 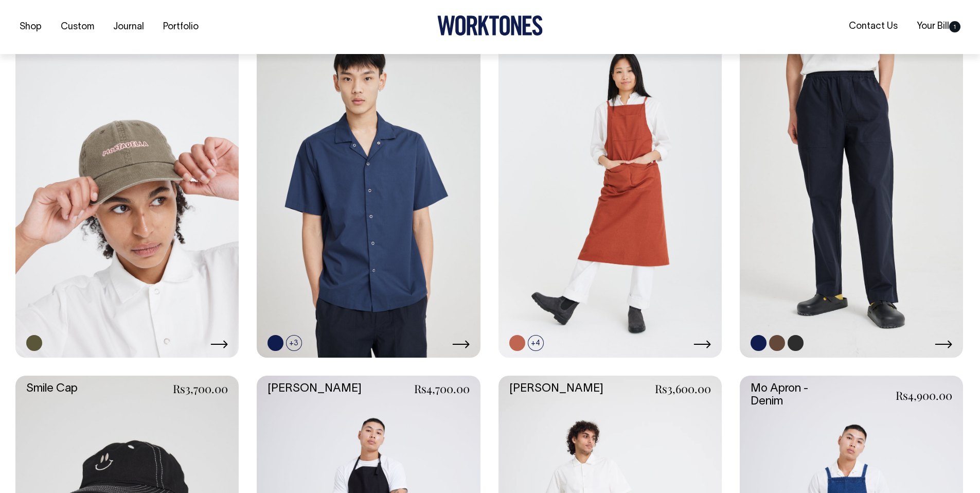 I want to click on a: Your Bill1, so click(x=938, y=26).